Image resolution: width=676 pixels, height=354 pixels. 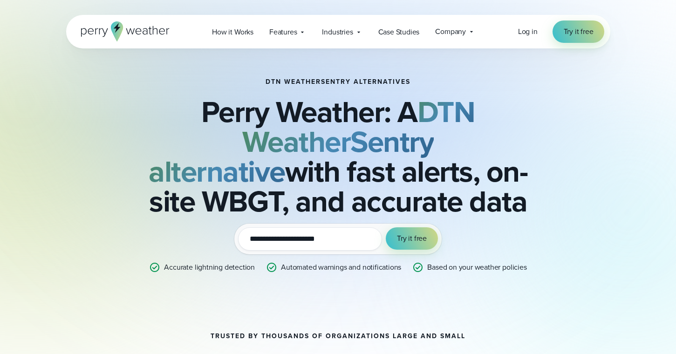 What do you see at coordinates (338, 156) in the screenshot?
I see `h2: Perry Weather: A with fast alerts, on-site WBGT, and accurate data` at bounding box center [338, 156].